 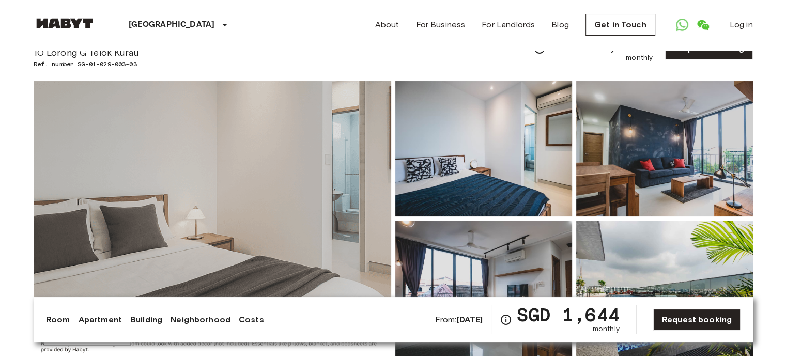 What do you see at coordinates (146, 320) in the screenshot?
I see `a: Building` at bounding box center [146, 320].